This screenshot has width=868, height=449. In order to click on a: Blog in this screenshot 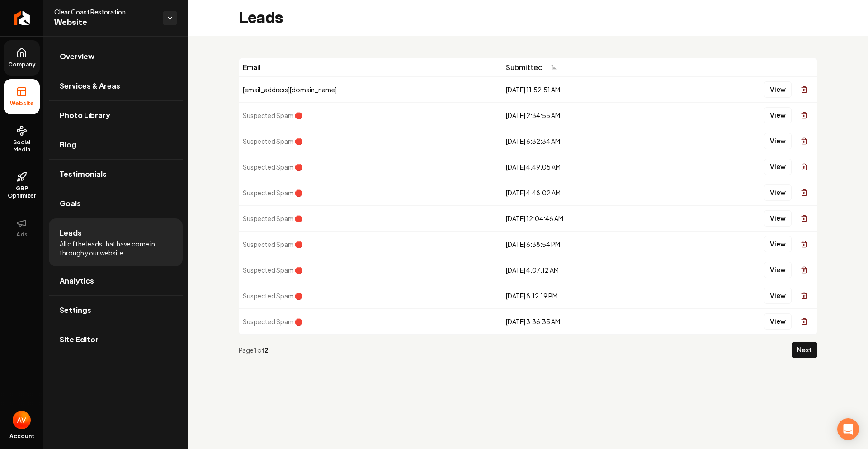, I will do `click(116, 145)`.